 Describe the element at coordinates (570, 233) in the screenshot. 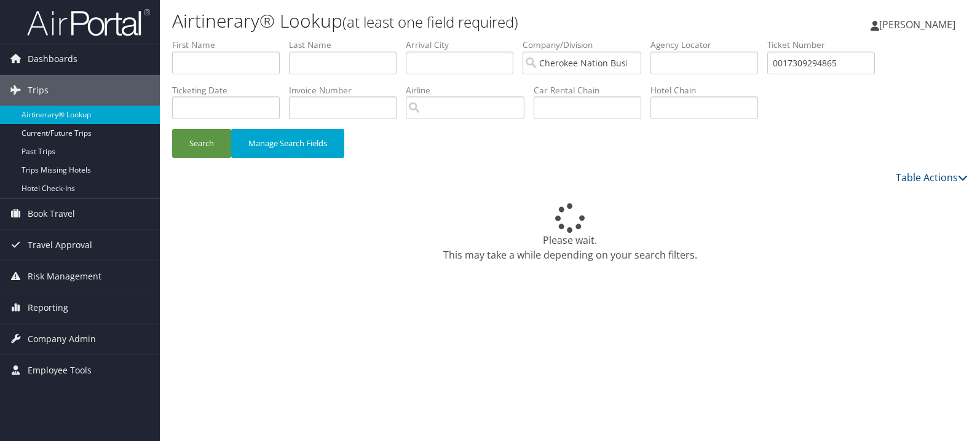

I see `div: Please wait. This may take a while depending on your search filters.` at that location.